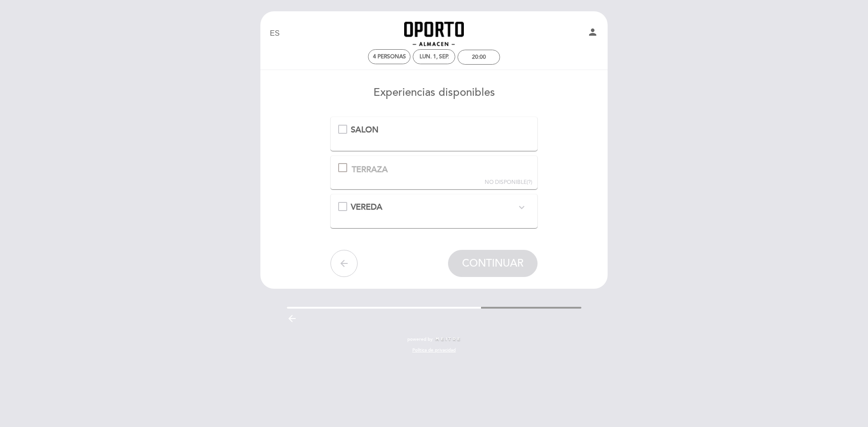  What do you see at coordinates (447, 340) in the screenshot?
I see `img: MEITRE` at bounding box center [447, 340].